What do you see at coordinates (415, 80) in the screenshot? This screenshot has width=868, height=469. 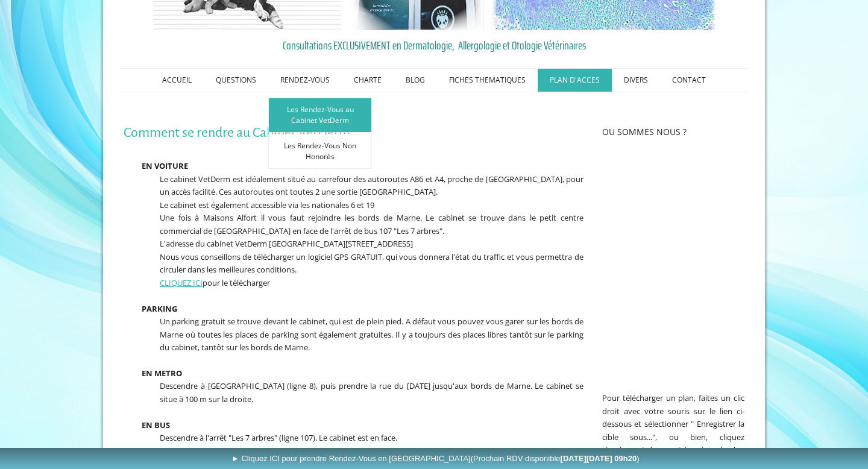 I see `a: BLOG` at bounding box center [415, 80].